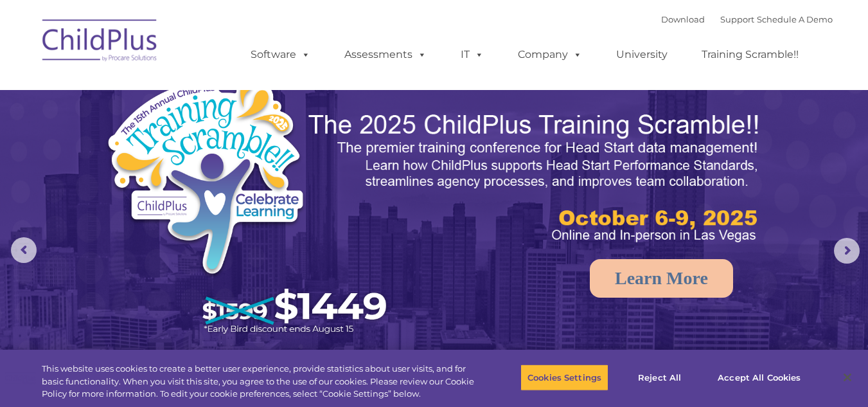 This screenshot has height=407, width=868. What do you see at coordinates (759, 377) in the screenshot?
I see `button: Accept All Cookies` at bounding box center [759, 377].